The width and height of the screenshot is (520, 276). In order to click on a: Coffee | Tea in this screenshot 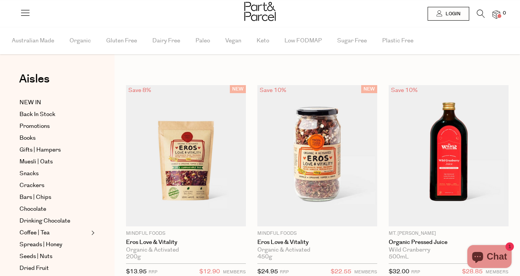, I will do `click(54, 233)`.